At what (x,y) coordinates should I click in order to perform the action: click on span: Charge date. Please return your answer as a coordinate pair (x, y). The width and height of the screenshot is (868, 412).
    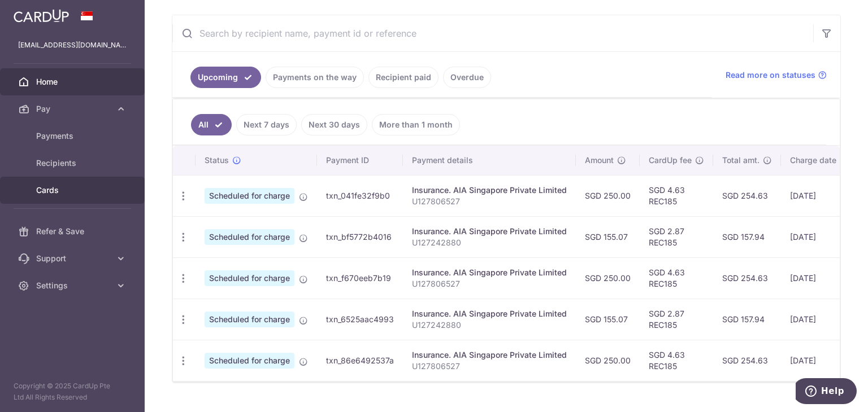
    Looking at the image, I should click on (813, 160).